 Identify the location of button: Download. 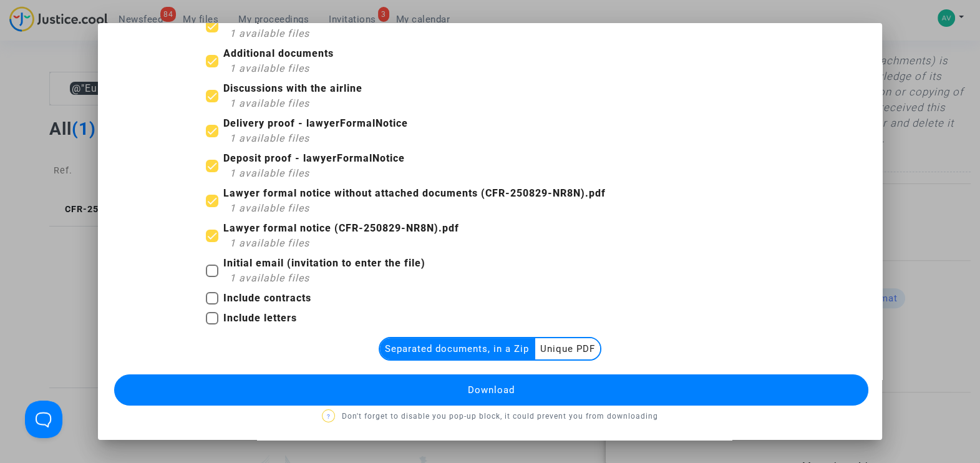
(491, 390).